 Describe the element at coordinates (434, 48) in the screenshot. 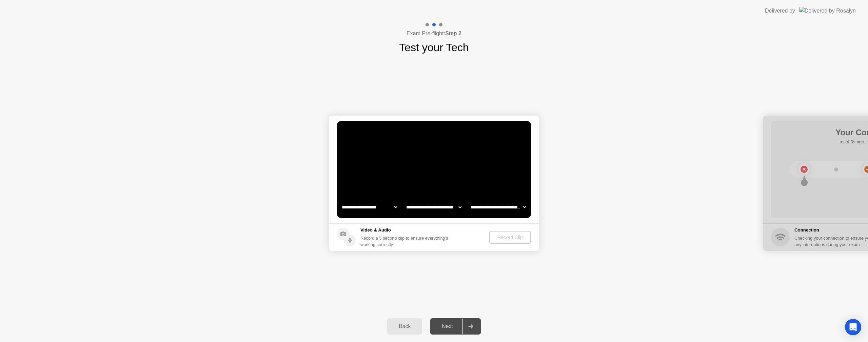

I see `h1: Test your Tech` at that location.